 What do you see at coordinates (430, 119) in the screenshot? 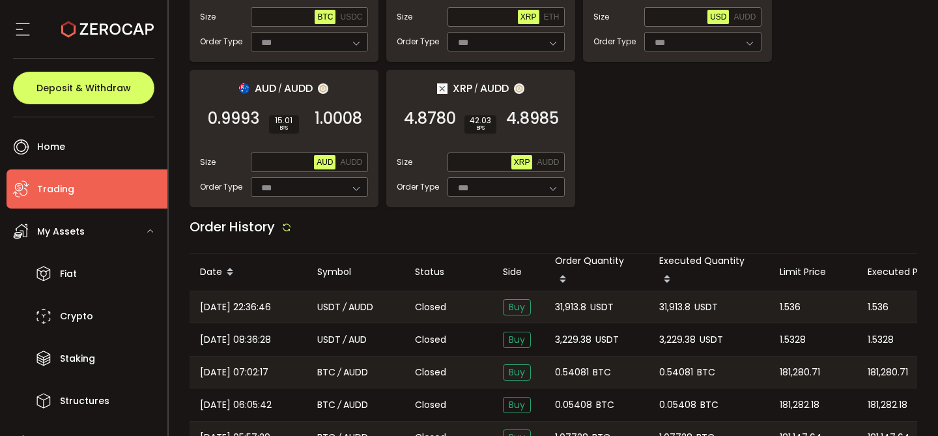
I see `span: 4.8780` at bounding box center [430, 119].